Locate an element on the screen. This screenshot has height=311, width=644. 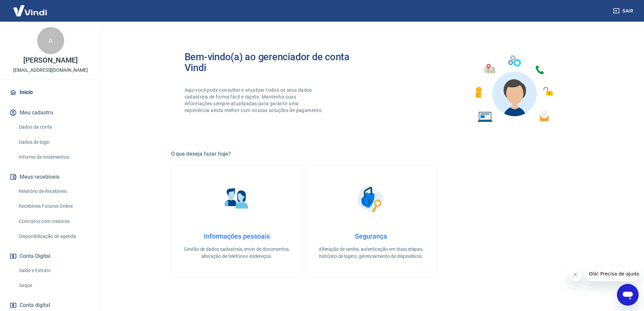
a: Informe de rendimentos is located at coordinates (54, 157).